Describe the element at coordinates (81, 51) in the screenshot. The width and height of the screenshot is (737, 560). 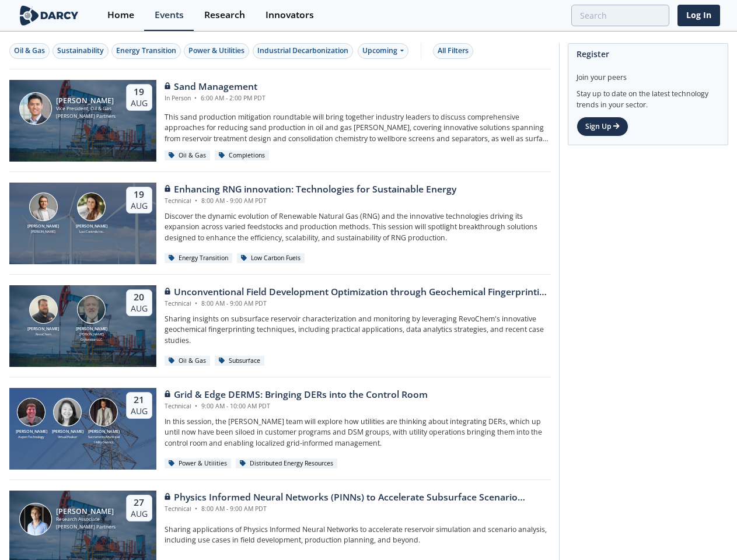
I see `button: Sustainability` at that location.